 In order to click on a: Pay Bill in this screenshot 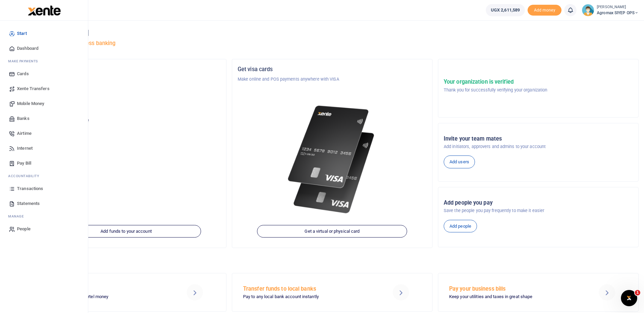, I will do `click(44, 163)`.